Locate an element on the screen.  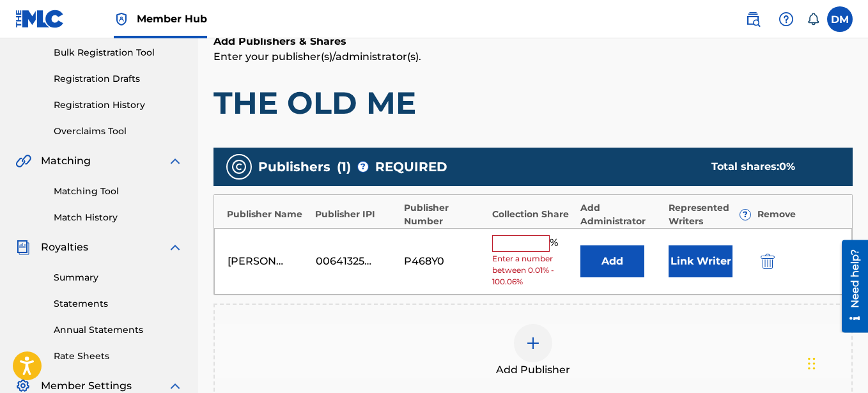
div: Collection Share is located at coordinates (533, 214).